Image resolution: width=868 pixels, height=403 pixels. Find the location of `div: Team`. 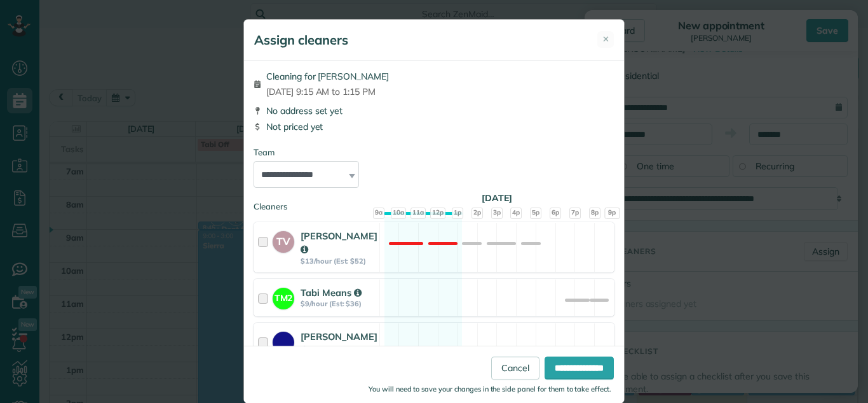

div: Team is located at coordinates (434, 152).